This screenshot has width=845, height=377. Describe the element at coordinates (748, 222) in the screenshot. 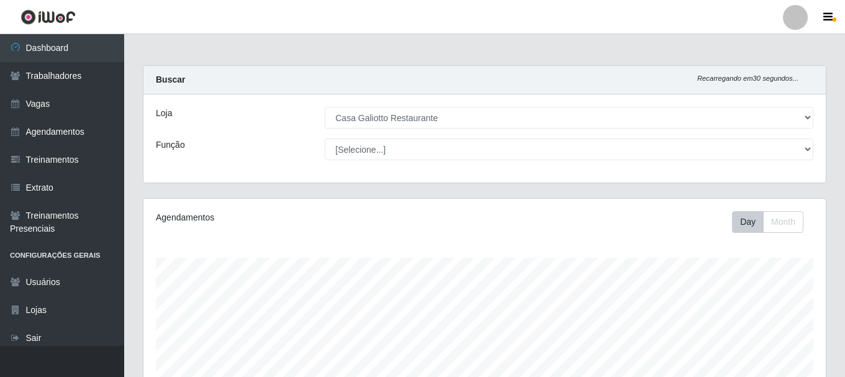

I see `button: Day` at that location.